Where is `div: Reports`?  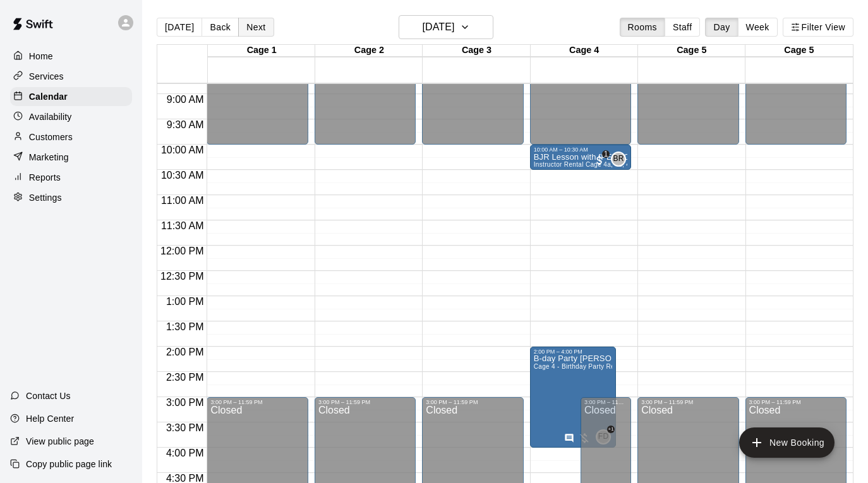
div: Reports is located at coordinates (71, 177).